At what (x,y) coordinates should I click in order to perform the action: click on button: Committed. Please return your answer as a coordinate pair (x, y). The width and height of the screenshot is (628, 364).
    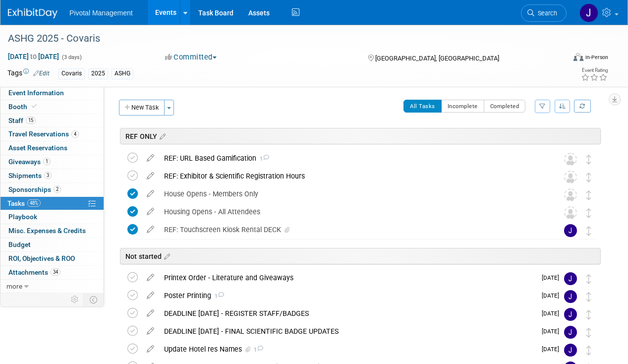
    Looking at the image, I should click on (191, 57).